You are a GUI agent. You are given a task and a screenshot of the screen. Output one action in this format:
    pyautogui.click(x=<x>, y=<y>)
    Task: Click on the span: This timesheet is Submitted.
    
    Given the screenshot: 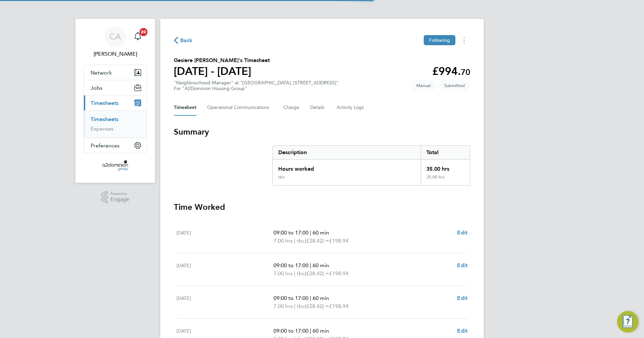 What is the action you would take?
    pyautogui.click(x=454, y=85)
    